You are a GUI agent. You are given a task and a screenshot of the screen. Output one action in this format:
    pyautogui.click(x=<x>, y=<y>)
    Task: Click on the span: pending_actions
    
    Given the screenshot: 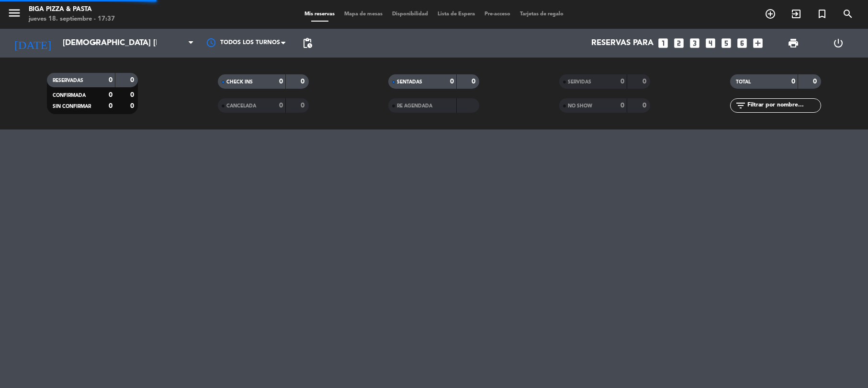 What is the action you would take?
    pyautogui.click(x=307, y=43)
    